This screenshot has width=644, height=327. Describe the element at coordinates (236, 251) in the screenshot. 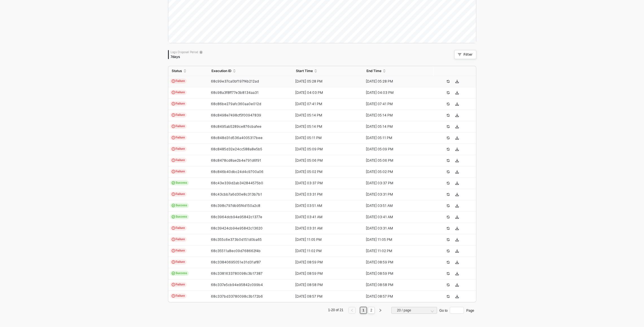

I see `span: 68c35511a8ec09d768662f4b` at that location.